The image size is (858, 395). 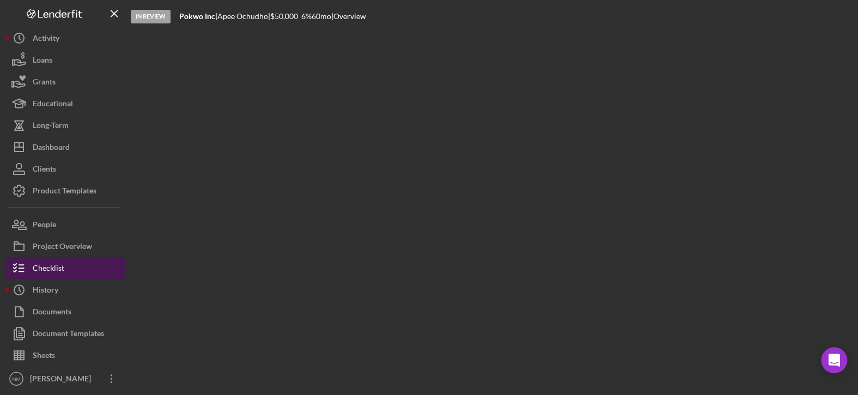 I want to click on div: In Review, so click(x=150, y=16).